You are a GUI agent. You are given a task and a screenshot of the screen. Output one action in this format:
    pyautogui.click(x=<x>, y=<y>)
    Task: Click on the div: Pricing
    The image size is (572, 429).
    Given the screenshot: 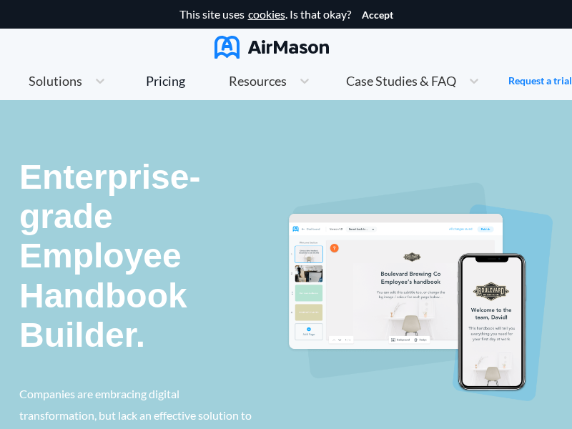 What is the action you would take?
    pyautogui.click(x=165, y=81)
    